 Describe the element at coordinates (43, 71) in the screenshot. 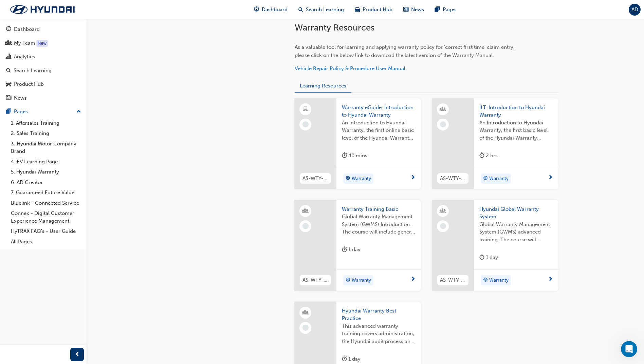

I see `a: Search Learning` at that location.